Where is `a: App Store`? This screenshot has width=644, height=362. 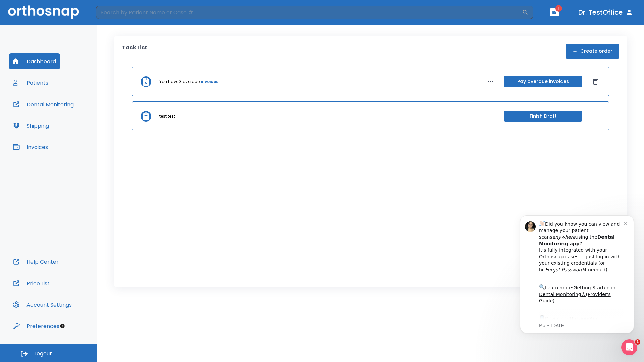 a: App Store is located at coordinates (59, 117).